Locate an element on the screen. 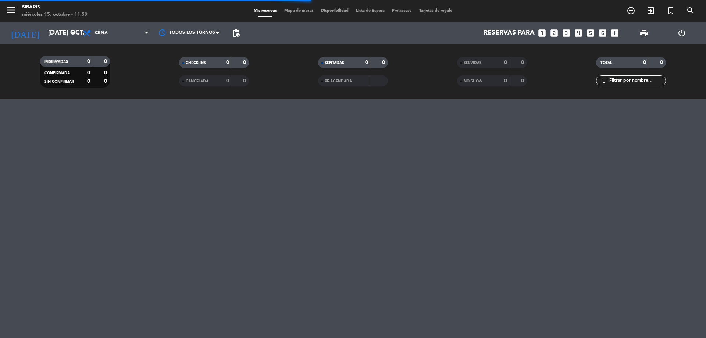  span: Reservas para is located at coordinates (509, 33).